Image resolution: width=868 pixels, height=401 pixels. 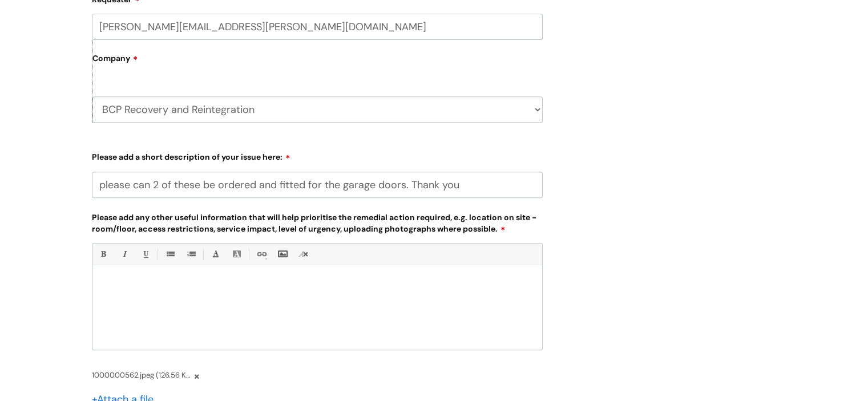 I want to click on a: Back Color, so click(x=237, y=254).